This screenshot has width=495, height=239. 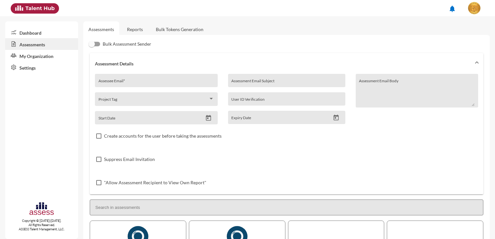 I want to click on a: Settings, so click(x=41, y=67).